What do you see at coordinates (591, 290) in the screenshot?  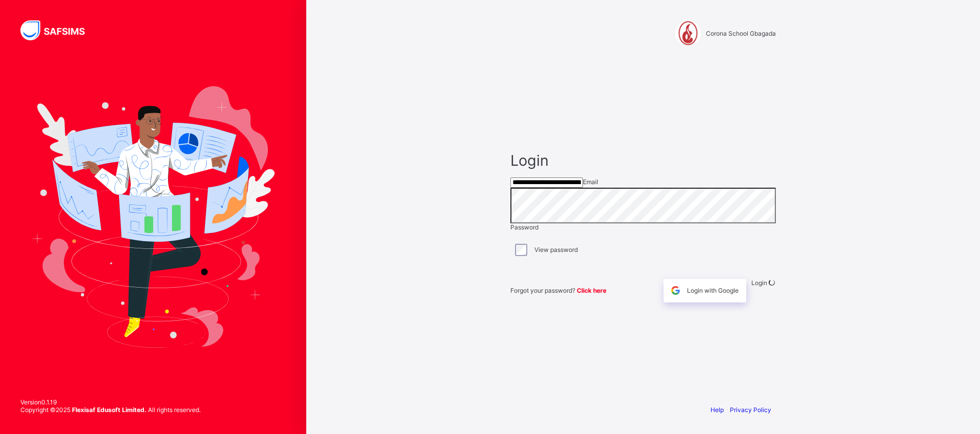 I see `a: Click here` at bounding box center [591, 290].